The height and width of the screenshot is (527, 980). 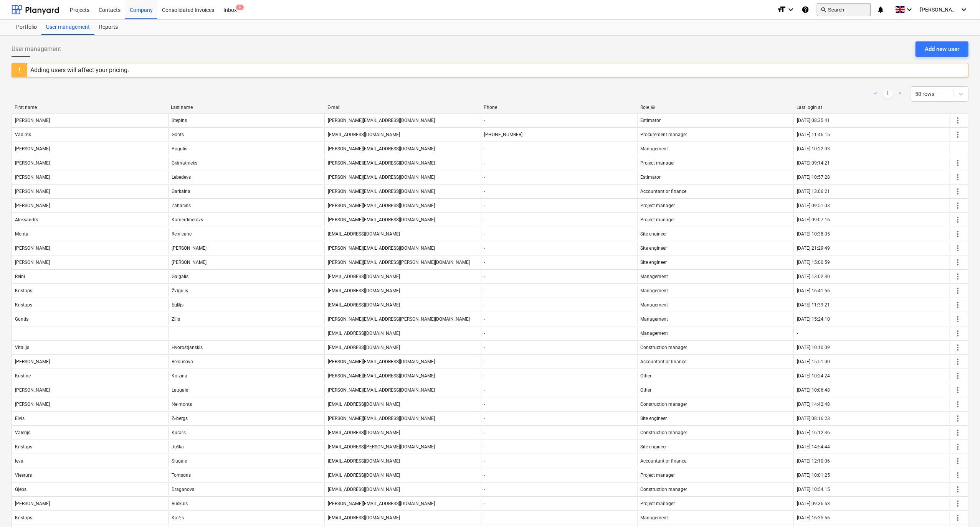 I want to click on div: E-mail, so click(x=403, y=107).